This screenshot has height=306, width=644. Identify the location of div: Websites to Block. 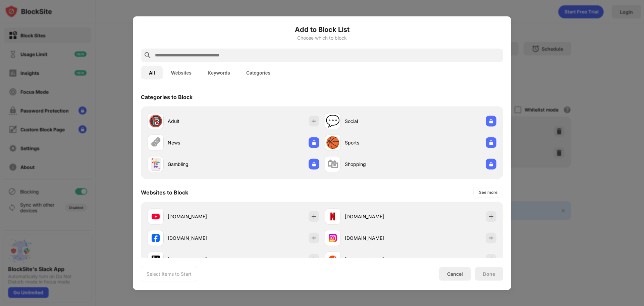
(165, 192).